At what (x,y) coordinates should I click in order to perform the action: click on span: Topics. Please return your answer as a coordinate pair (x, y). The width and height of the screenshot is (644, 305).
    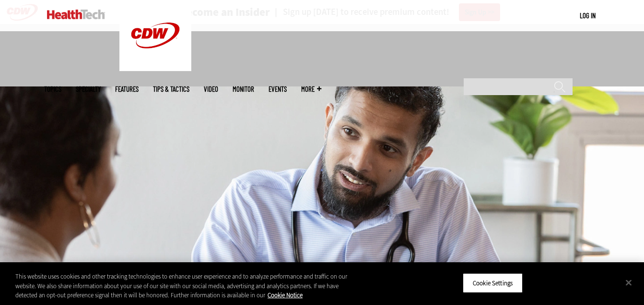
    Looking at the image, I should click on (53, 89).